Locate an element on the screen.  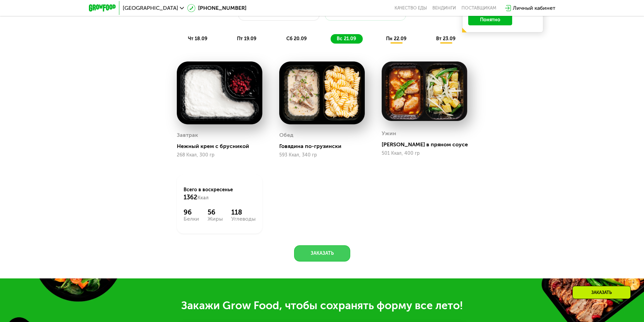
div: Личный кабинет is located at coordinates (534, 8).